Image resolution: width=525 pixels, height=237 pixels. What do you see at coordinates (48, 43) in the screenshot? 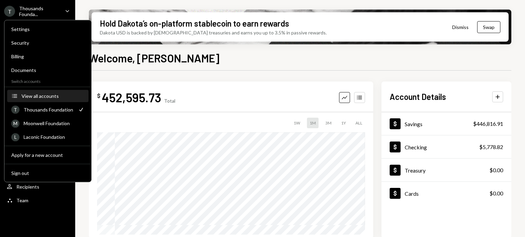
I see `div: Security` at bounding box center [48, 43].